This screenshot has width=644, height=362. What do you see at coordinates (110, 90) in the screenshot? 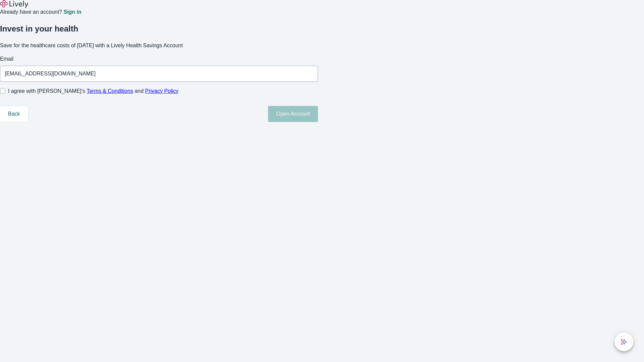
I see `a: Terms & Conditions` at bounding box center [110, 90].